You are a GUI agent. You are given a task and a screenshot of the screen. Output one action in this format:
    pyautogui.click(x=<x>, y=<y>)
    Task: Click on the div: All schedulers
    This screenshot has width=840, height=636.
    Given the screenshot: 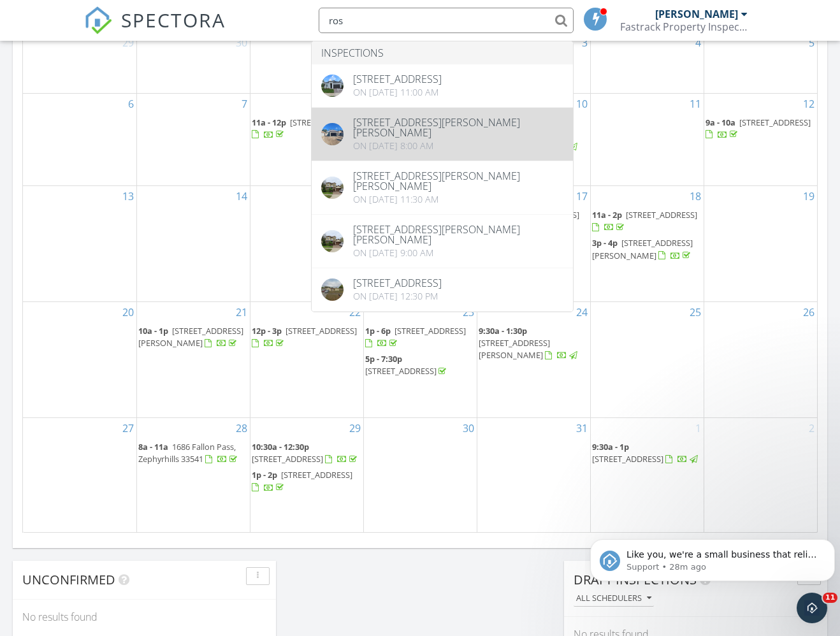 What is the action you would take?
    pyautogui.click(x=614, y=598)
    